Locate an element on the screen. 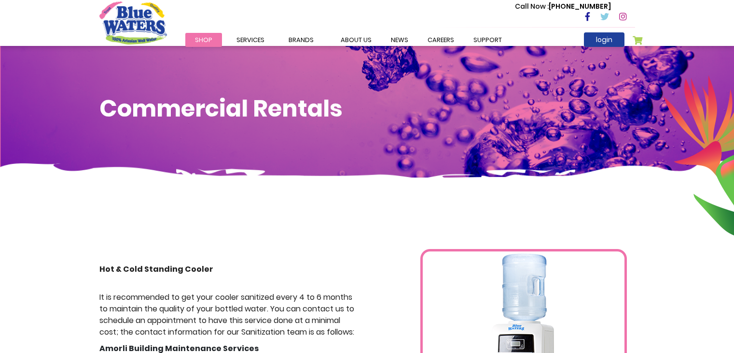  span: Services is located at coordinates (251, 40).